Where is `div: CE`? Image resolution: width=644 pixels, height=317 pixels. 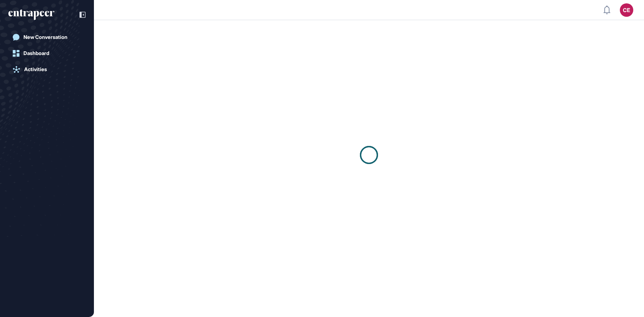
div: CE is located at coordinates (627, 10).